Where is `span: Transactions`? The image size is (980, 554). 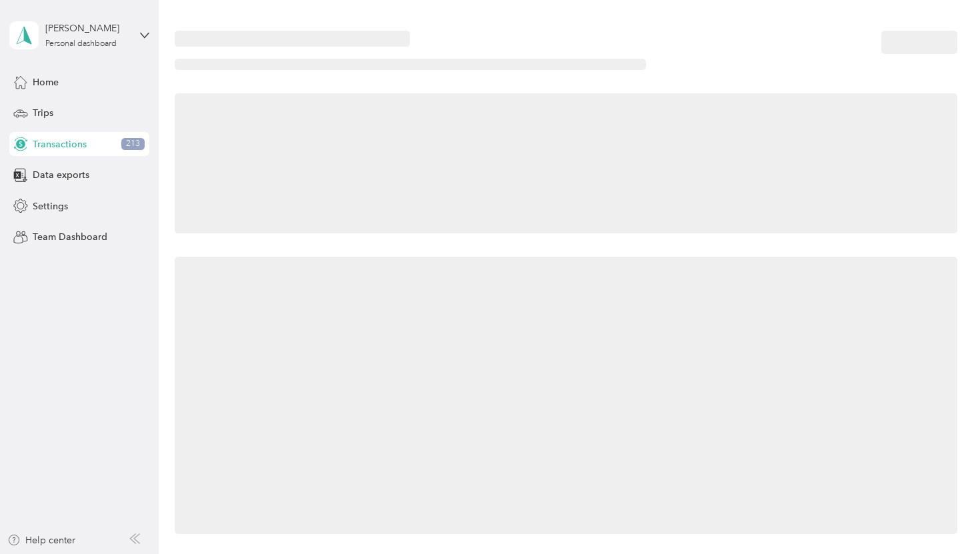
span: Transactions is located at coordinates (59, 144).